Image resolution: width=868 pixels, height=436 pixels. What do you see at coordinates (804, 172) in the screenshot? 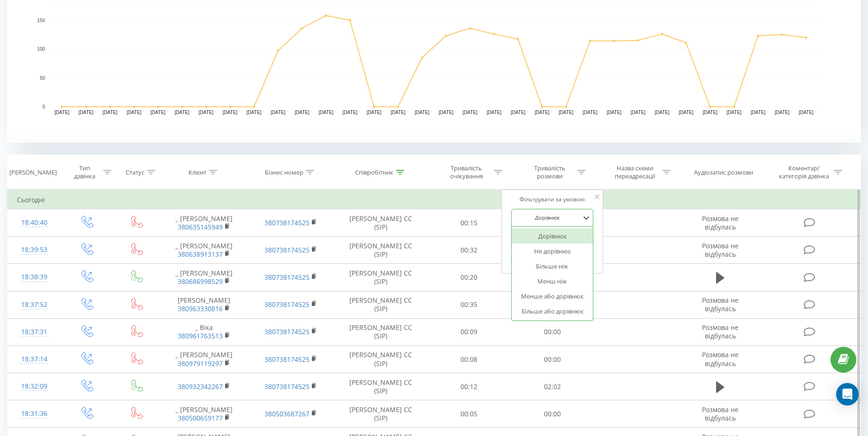
I see `div: Коментар/категорія дзвінка` at bounding box center [804, 172].